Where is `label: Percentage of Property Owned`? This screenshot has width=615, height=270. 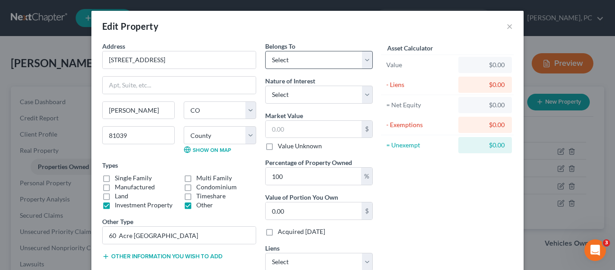 label: Percentage of Property Owned is located at coordinates (309, 162).